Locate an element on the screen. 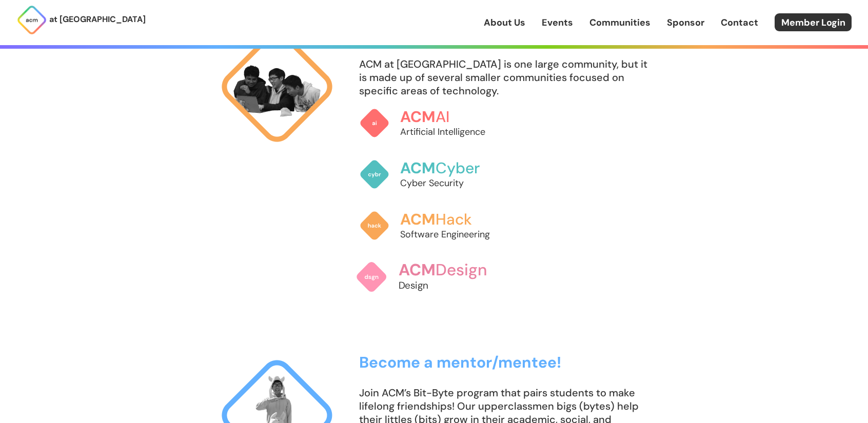 This screenshot has height=423, width=868. h3: Cyber is located at coordinates (454, 168).